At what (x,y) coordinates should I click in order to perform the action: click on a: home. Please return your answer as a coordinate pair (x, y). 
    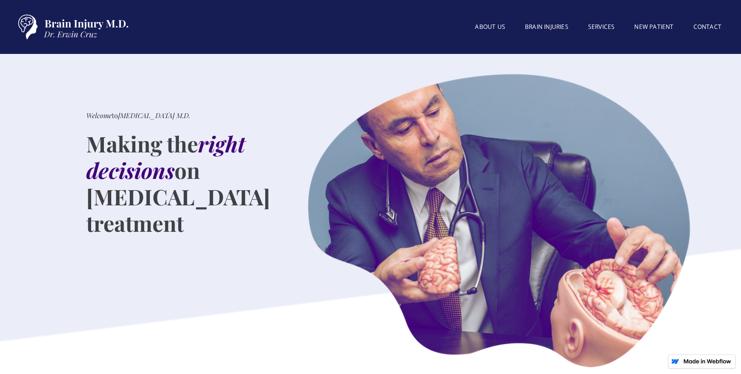
    Looking at the image, I should click on (71, 27).